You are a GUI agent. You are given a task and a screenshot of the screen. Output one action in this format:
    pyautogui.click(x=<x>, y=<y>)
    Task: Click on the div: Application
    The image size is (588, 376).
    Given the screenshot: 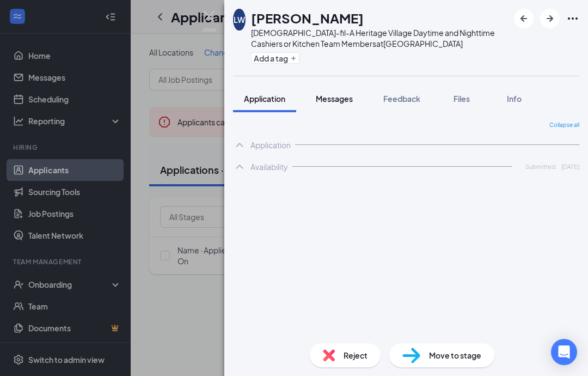 What is the action you would take?
    pyautogui.click(x=271, y=145)
    